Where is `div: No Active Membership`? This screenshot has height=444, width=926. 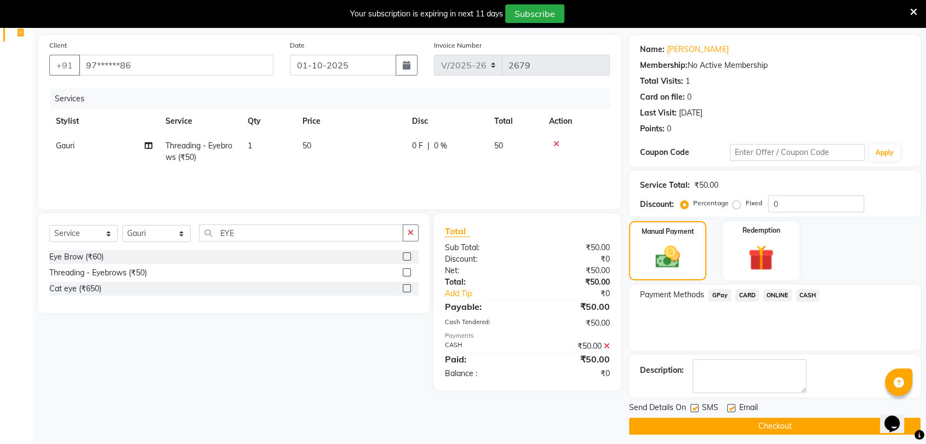 div: No Active Membership is located at coordinates (774, 65).